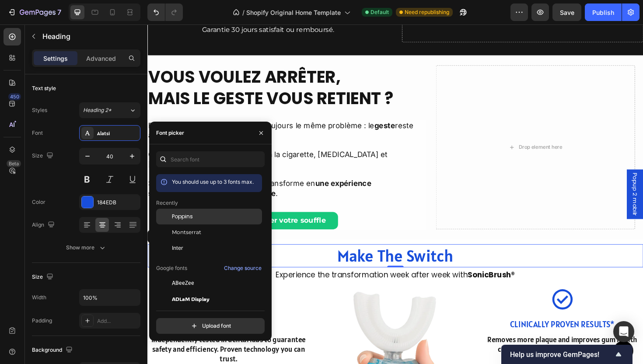 The image size is (643, 364). Describe the element at coordinates (15, 96) in the screenshot. I see `div: 450` at that location.